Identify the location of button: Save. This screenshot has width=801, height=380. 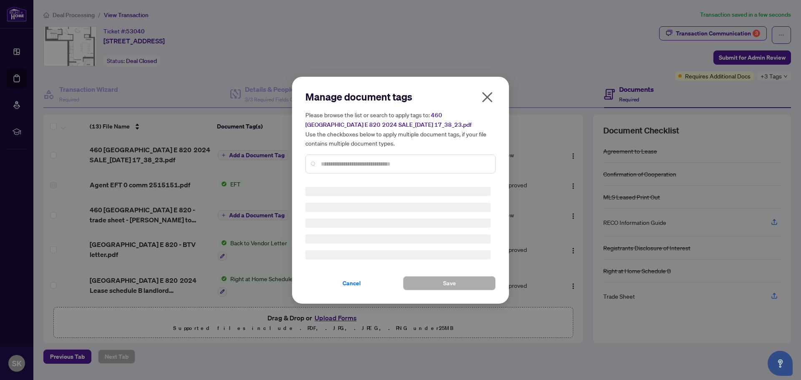
(450, 283).